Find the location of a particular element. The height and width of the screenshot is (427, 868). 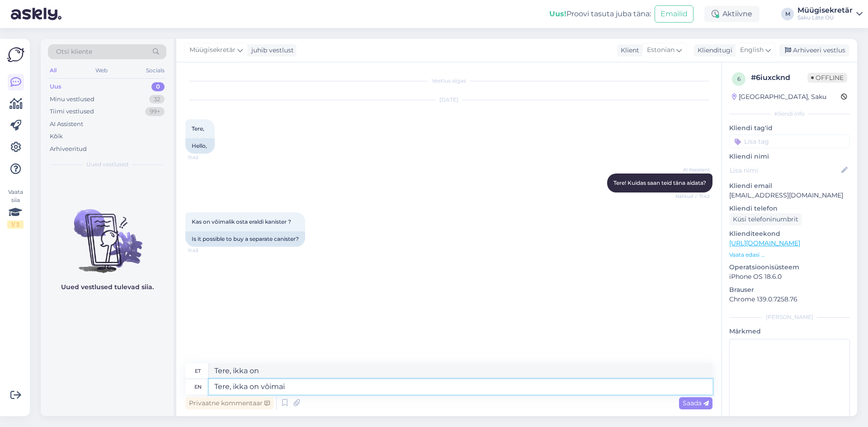

div: AI Assistent is located at coordinates (67, 124).